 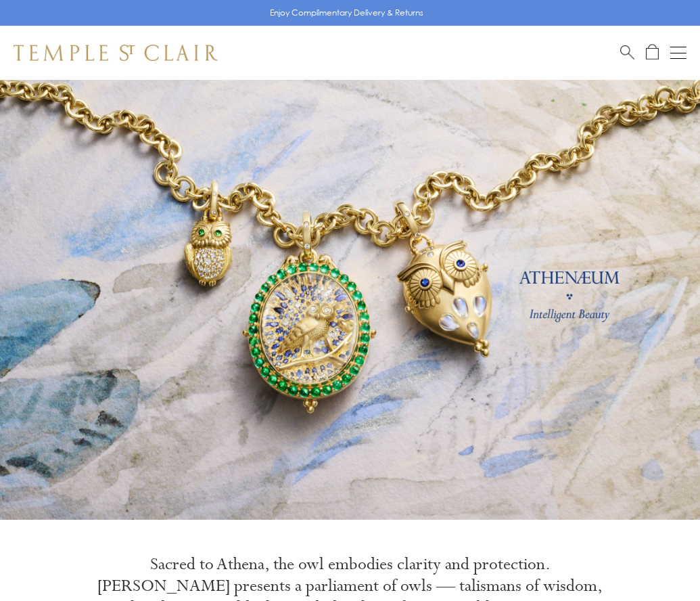 I want to click on p: Enjoy Complimentary Delivery & Returns, so click(x=346, y=13).